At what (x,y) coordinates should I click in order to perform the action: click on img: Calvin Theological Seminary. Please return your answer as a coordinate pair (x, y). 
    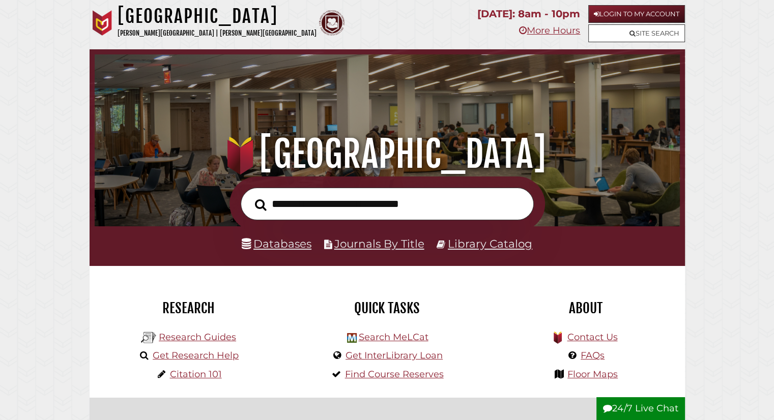
    Looking at the image, I should click on (332, 23).